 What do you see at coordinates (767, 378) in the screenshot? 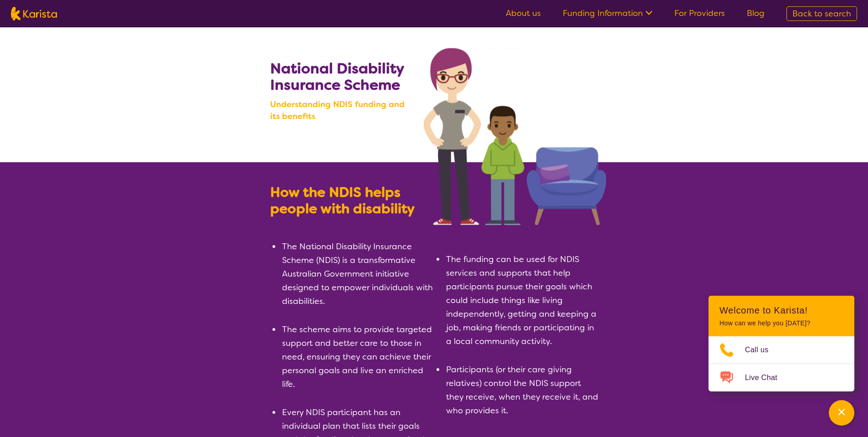
I see `span: Live Chat` at bounding box center [767, 378].